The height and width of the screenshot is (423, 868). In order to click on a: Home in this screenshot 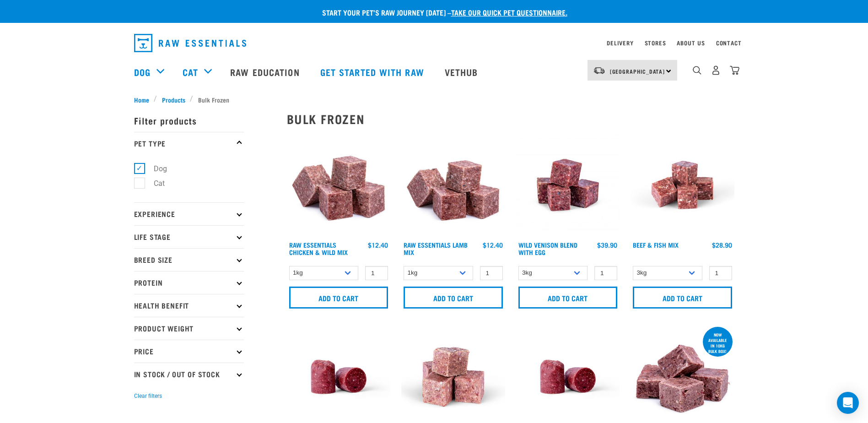, I will do `click(144, 99)`.